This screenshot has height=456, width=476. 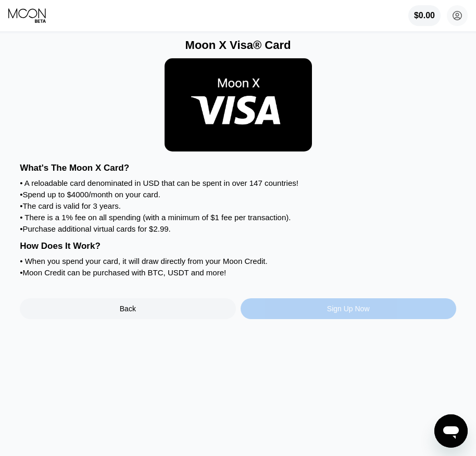 I want to click on div: • Spend up to $4000/month on your card., so click(x=238, y=194).